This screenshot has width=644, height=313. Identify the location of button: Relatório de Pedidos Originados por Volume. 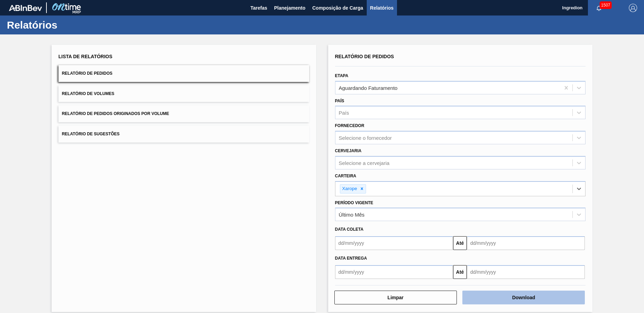
(184, 113).